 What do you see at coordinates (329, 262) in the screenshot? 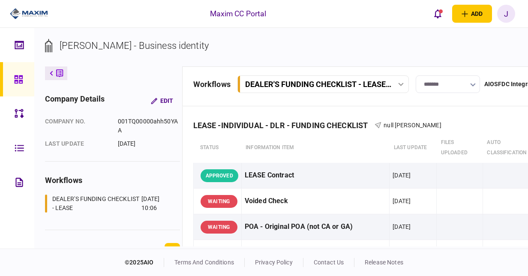
I see `a: contact us` at bounding box center [329, 262].